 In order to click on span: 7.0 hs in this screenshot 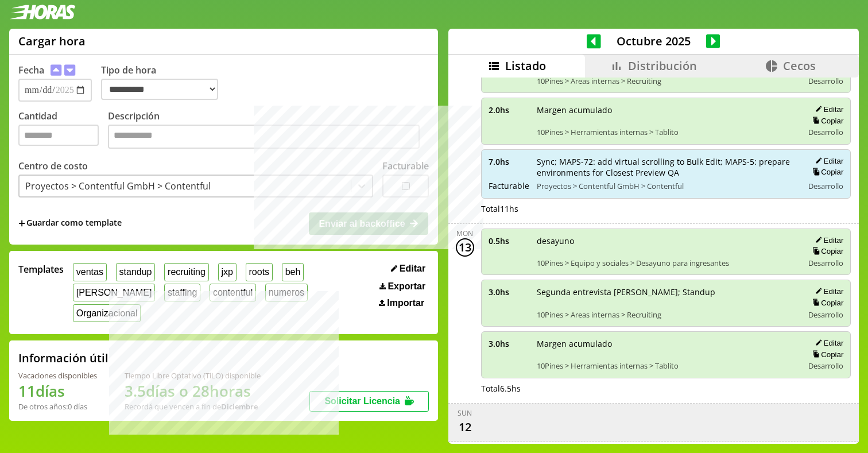, I will do `click(509, 161)`.